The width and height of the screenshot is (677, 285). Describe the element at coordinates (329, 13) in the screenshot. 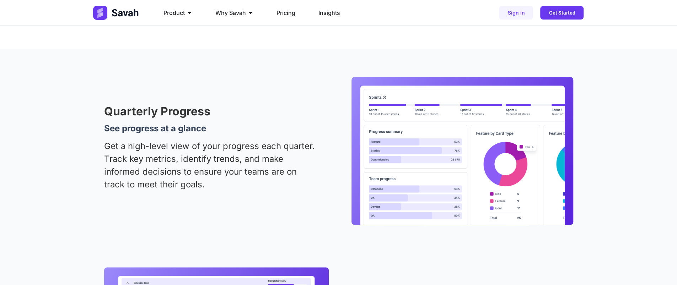

I see `span: Insights` at that location.